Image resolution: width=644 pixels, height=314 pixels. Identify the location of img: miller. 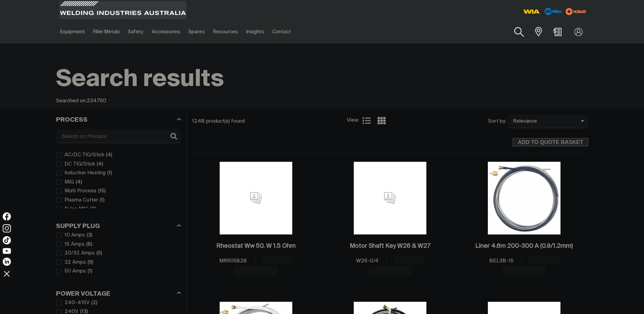
(576, 11).